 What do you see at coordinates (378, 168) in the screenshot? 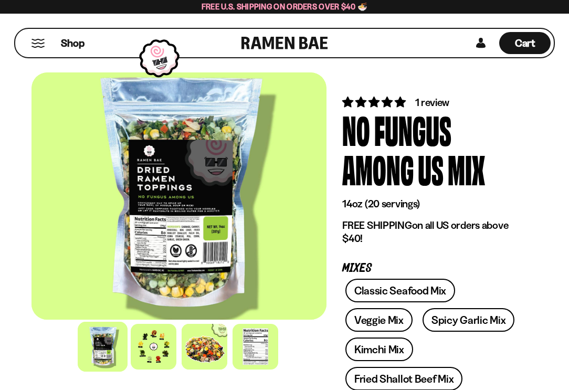
I see `div: Among` at bounding box center [378, 168].